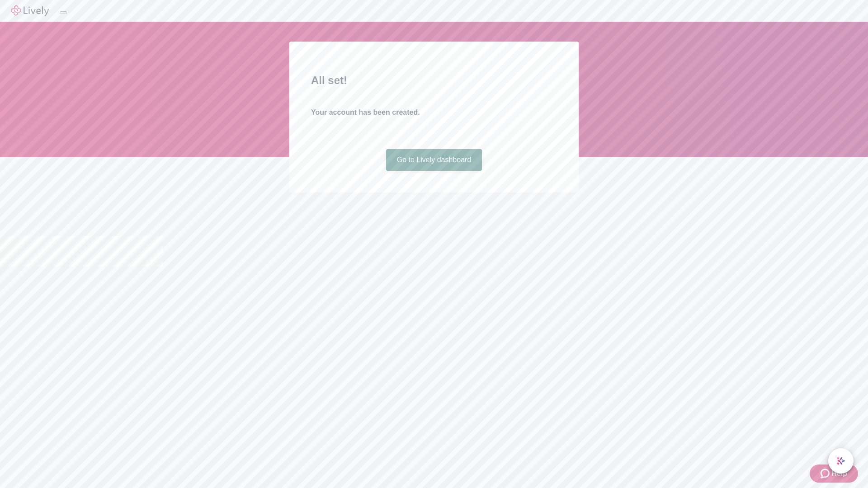 Image resolution: width=868 pixels, height=488 pixels. What do you see at coordinates (434, 80) in the screenshot?
I see `h2: All set!` at bounding box center [434, 80].